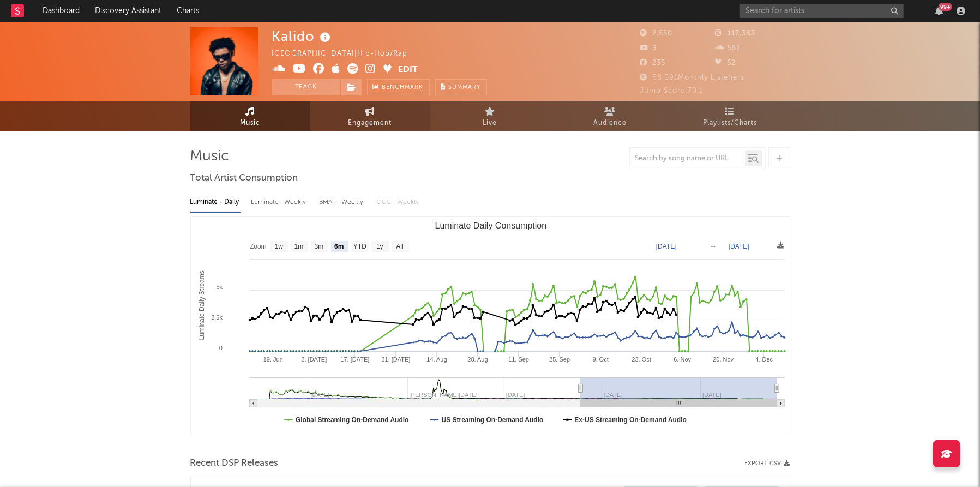 This screenshot has height=487, width=980. I want to click on text: 1m, so click(298, 247).